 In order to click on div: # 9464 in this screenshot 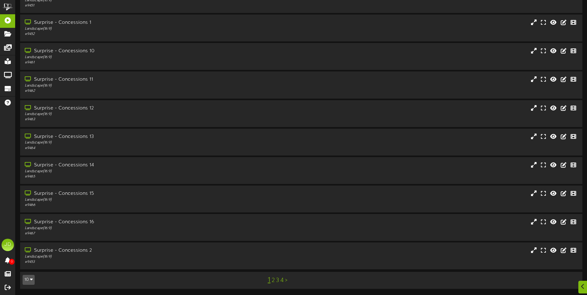, I will do `click(137, 148)`.